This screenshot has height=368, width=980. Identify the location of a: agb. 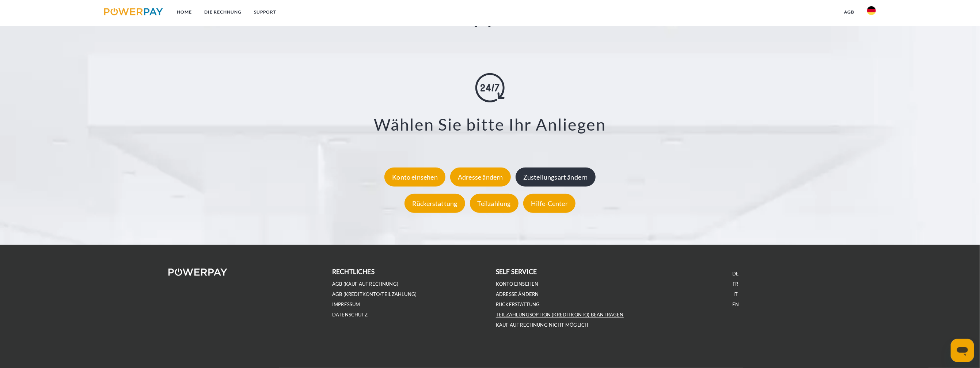
(850, 12).